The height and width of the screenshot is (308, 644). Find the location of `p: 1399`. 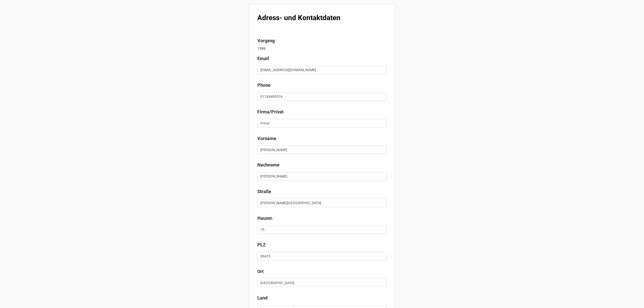

p: 1399 is located at coordinates (322, 49).